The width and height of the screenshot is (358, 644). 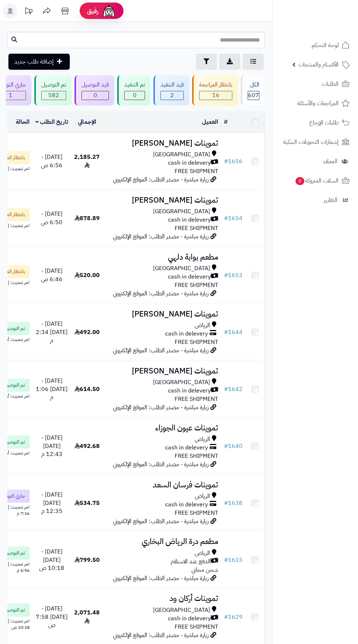 What do you see at coordinates (87, 275) in the screenshot?
I see `span: 520.00` at bounding box center [87, 275].